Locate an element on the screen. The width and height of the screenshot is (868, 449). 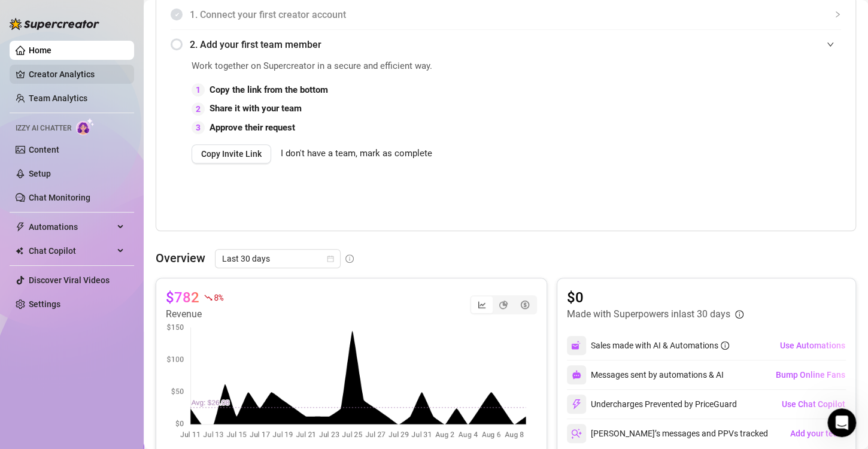
img: AI Chatter is located at coordinates (85, 126).